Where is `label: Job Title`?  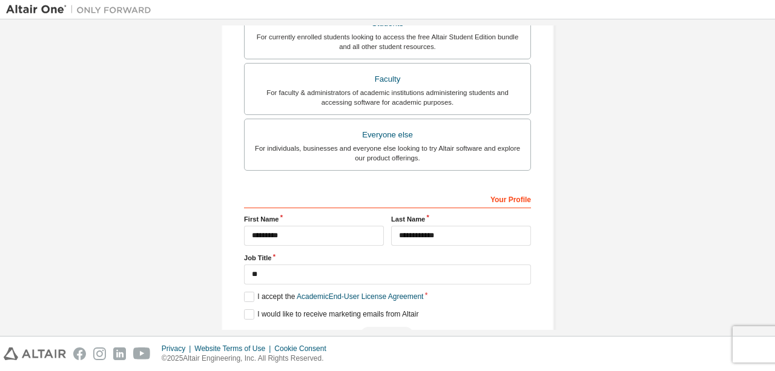
label: Job Title is located at coordinates (387, 258).